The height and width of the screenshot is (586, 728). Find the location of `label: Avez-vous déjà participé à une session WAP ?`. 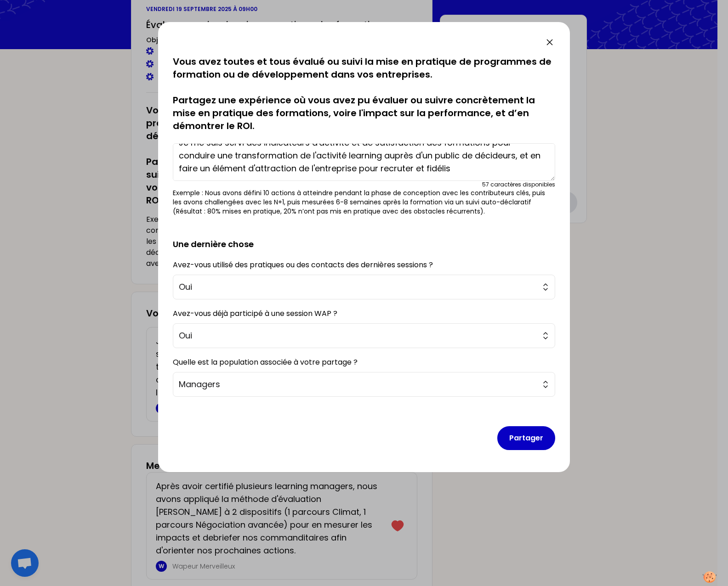

label: Avez-vous déjà participé à une session WAP ? is located at coordinates (255, 313).